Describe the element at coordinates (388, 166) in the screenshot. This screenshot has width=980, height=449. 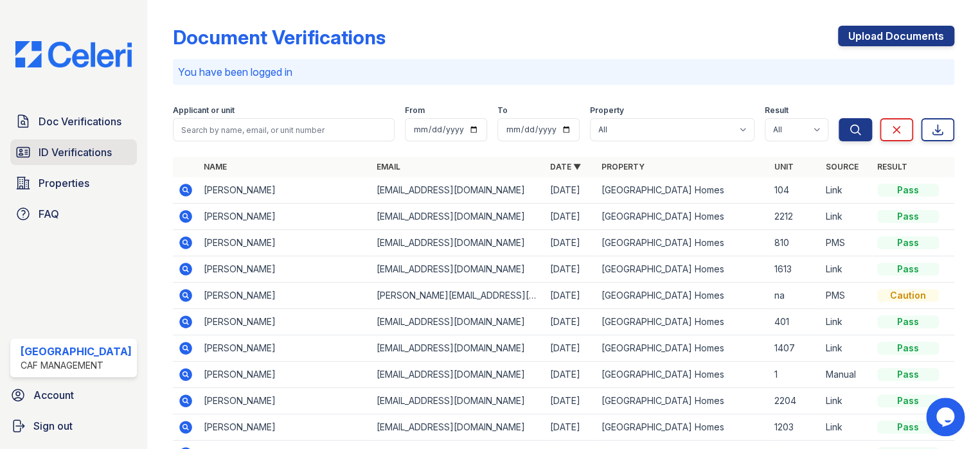
I see `a: Email` at that location.